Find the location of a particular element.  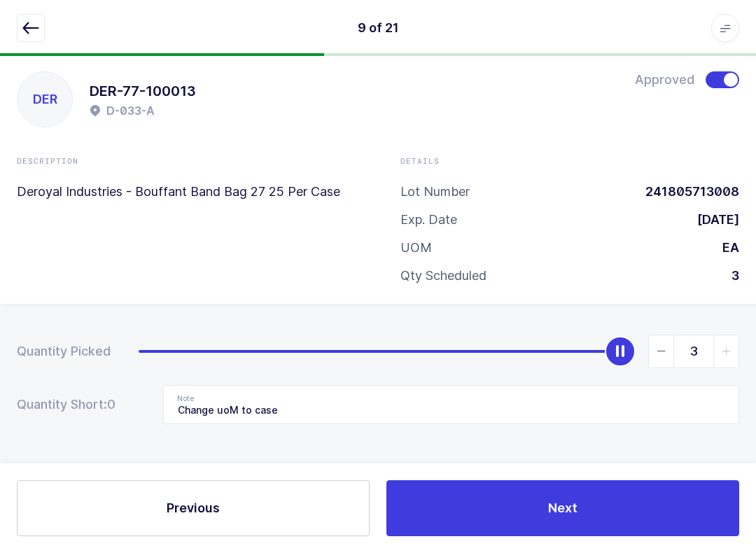

div: DER is located at coordinates (44, 99).